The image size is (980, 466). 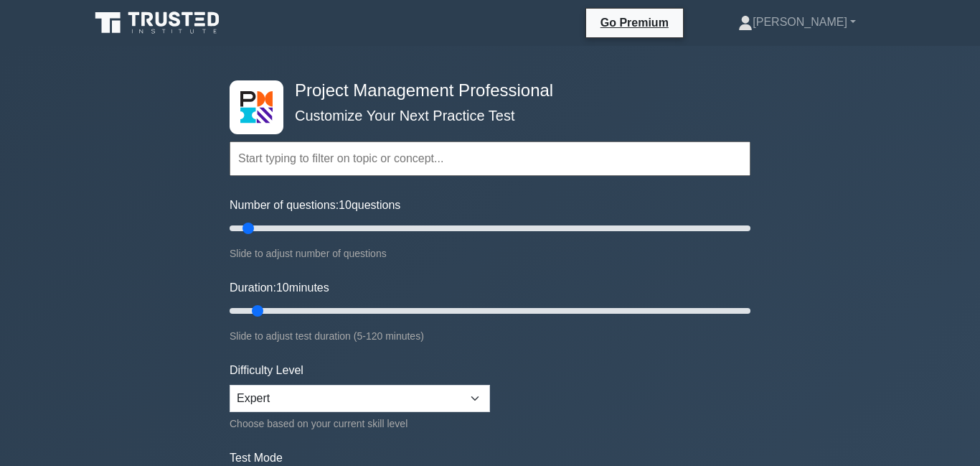 I want to click on label: Difficulty Level, so click(x=266, y=371).